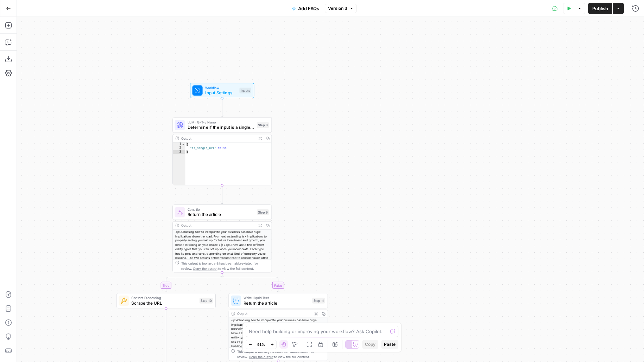 The image size is (644, 362). What do you see at coordinates (221, 127) in the screenshot?
I see `span: Determine if the input is a single URL` at bounding box center [221, 127].